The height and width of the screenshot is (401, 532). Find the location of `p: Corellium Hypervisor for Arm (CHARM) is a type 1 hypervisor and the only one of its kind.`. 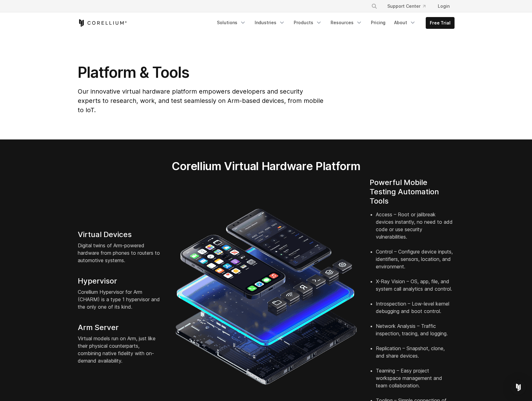

p: Corellium Hypervisor for Arm (CHARM) is a type 1 hypervisor and the only one of its kind. is located at coordinates (120, 299).